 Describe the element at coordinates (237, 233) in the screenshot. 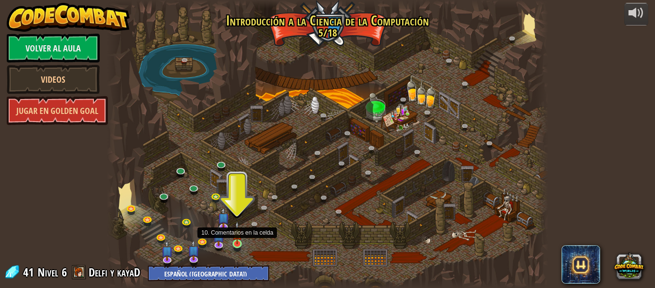

I see `img: level-banner-started.png` at that location.